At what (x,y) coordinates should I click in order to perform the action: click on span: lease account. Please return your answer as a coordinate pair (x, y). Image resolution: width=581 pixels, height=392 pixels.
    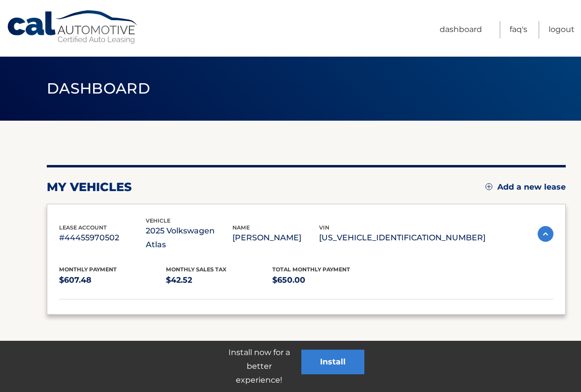
    Looking at the image, I should click on (83, 227).